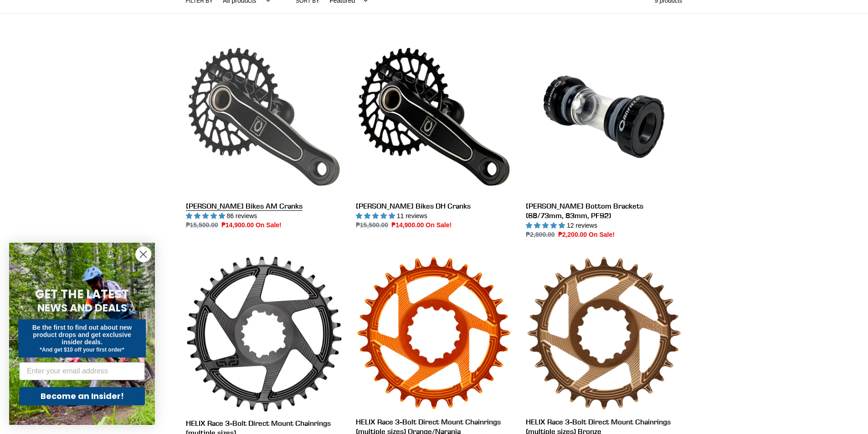  I want to click on span: NEWS AND DEALS, so click(82, 308).